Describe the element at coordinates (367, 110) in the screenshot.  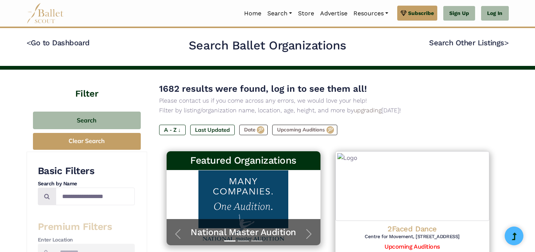
I see `a: upgrading` at that location.